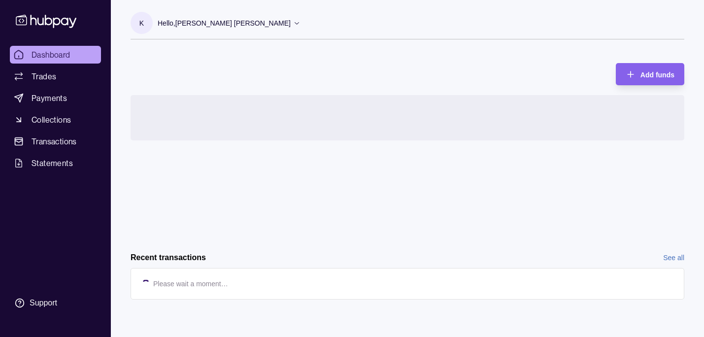  Describe the element at coordinates (657, 75) in the screenshot. I see `span: Add funds` at that location.